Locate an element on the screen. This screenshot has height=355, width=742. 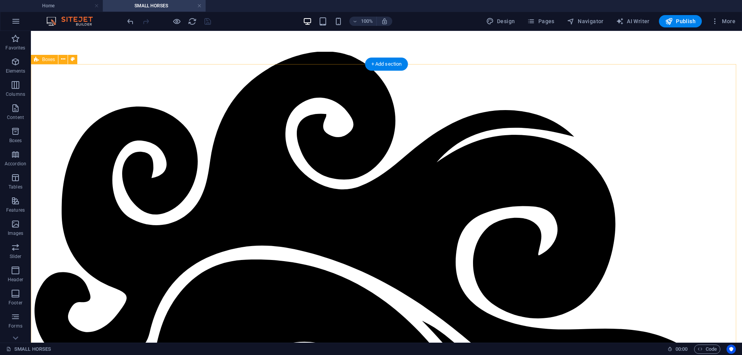
h6: Session time is located at coordinates (678, 350).